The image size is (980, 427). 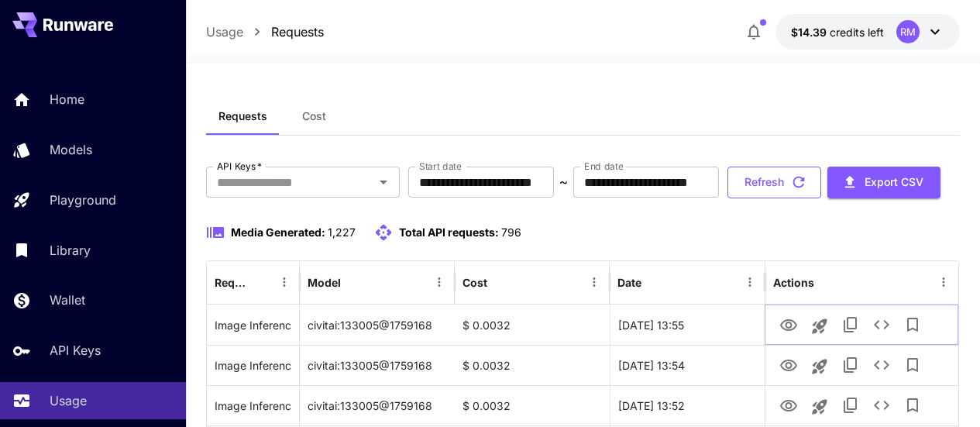 I want to click on p: Wallet, so click(x=67, y=300).